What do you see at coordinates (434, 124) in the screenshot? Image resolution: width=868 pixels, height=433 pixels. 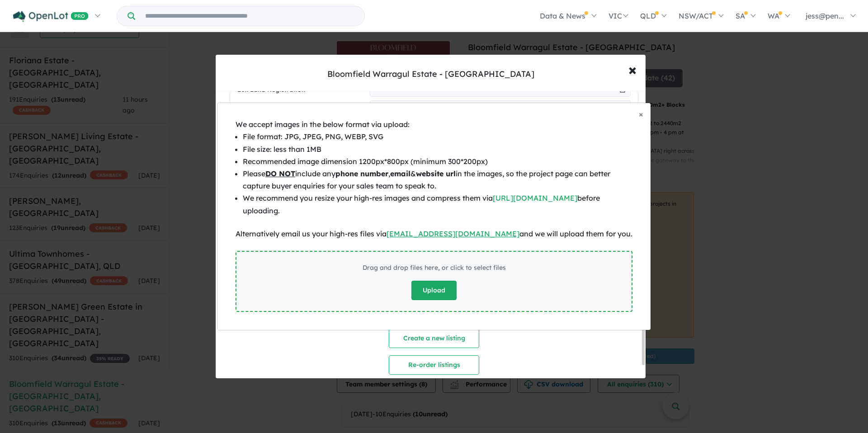 I see `div: We accept images in the below format via upload:` at bounding box center [434, 124].